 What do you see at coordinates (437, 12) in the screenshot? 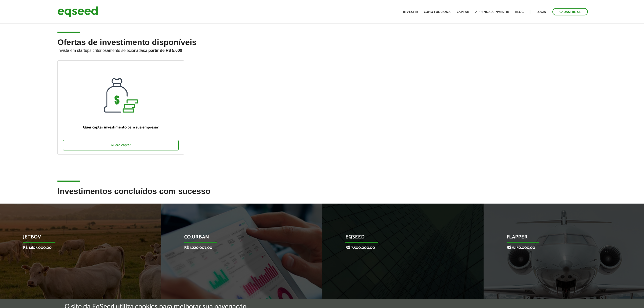
I see `a: Como funciona` at bounding box center [437, 12].